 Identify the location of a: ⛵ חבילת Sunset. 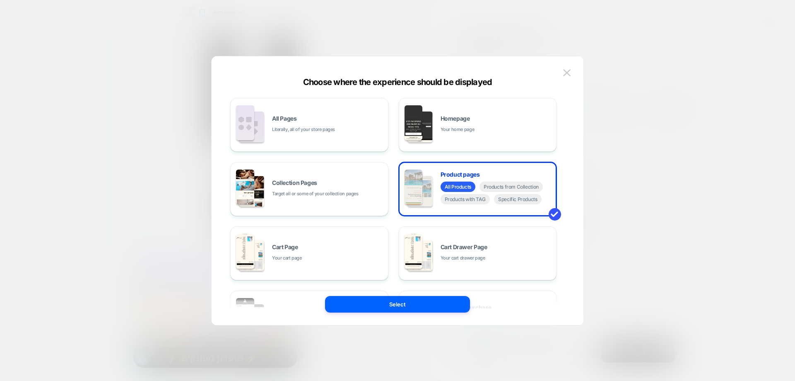
(99, 317).